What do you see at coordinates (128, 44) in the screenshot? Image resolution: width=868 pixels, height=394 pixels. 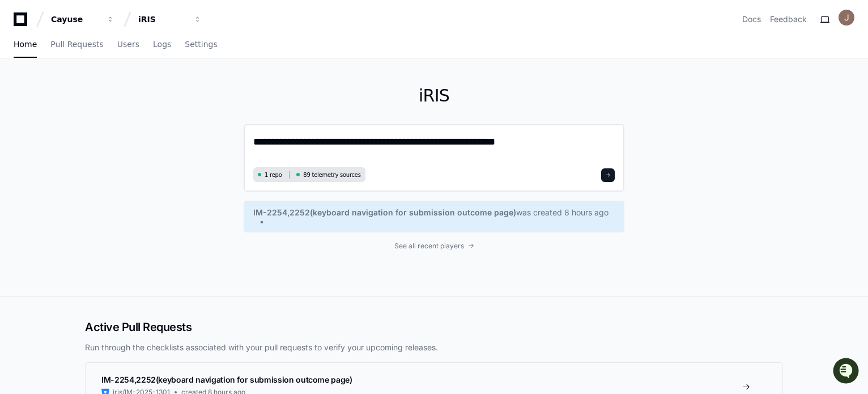 I see `a: Users` at bounding box center [128, 44].